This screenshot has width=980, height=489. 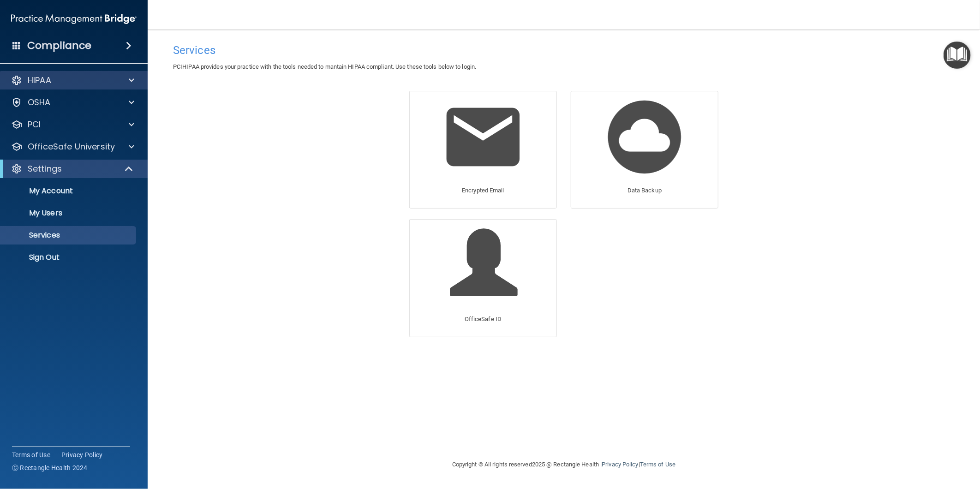 What do you see at coordinates (483, 190) in the screenshot?
I see `p: Encrypted Email` at bounding box center [483, 190].